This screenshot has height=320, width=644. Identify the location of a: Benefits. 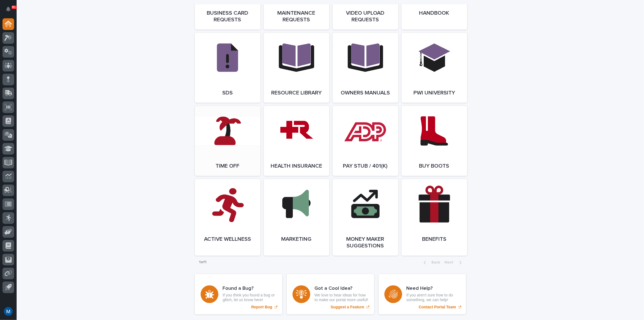
(434, 217).